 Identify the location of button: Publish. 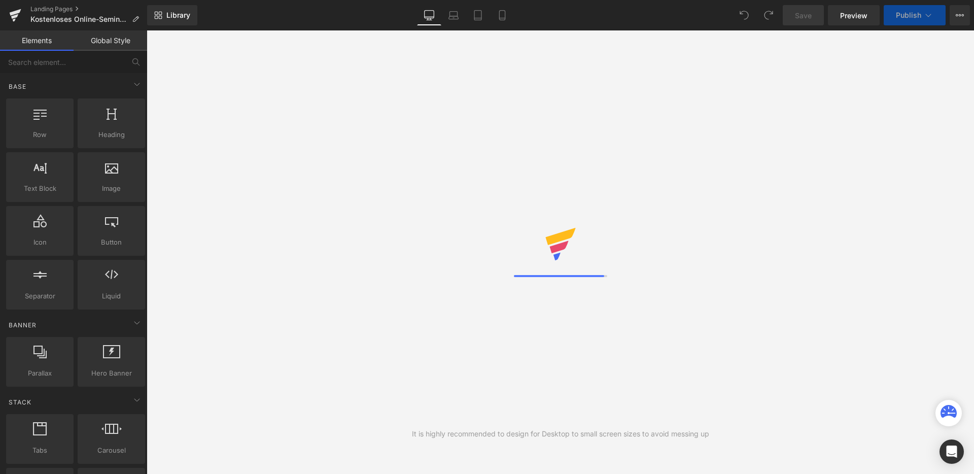
(914, 15).